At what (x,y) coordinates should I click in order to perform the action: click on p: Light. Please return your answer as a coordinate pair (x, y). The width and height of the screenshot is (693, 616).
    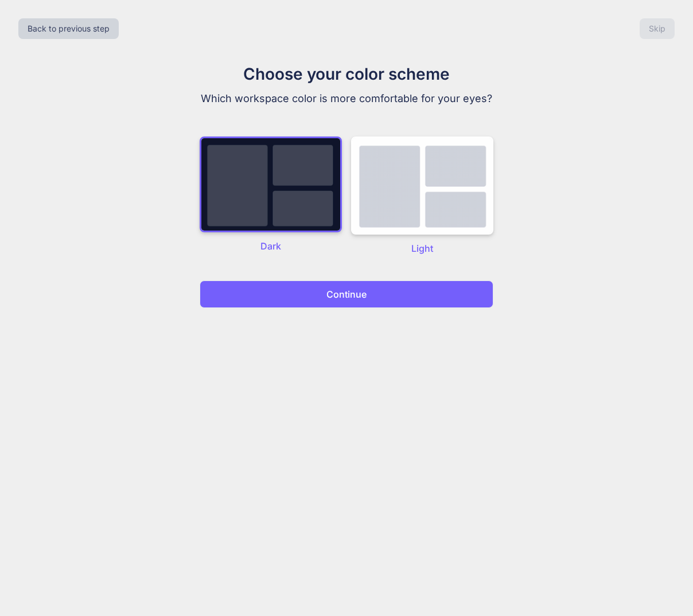
    Looking at the image, I should click on (422, 249).